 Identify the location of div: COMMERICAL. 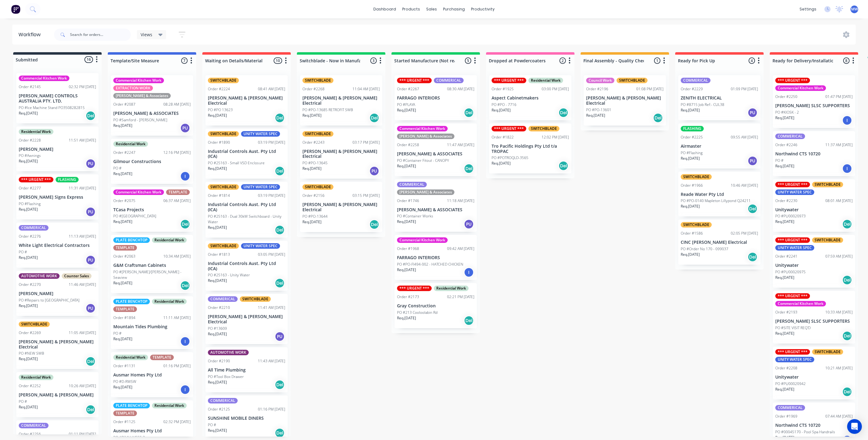
(696, 81).